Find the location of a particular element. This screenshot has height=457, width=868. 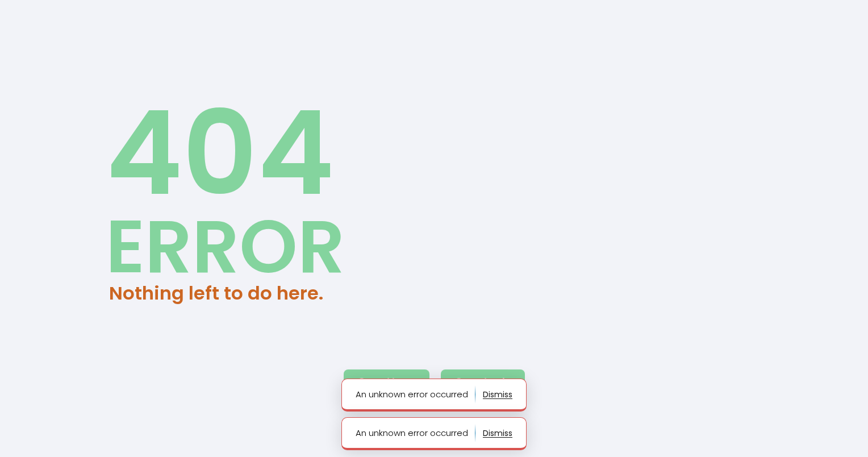

h1: 404 is located at coordinates (487, 153).